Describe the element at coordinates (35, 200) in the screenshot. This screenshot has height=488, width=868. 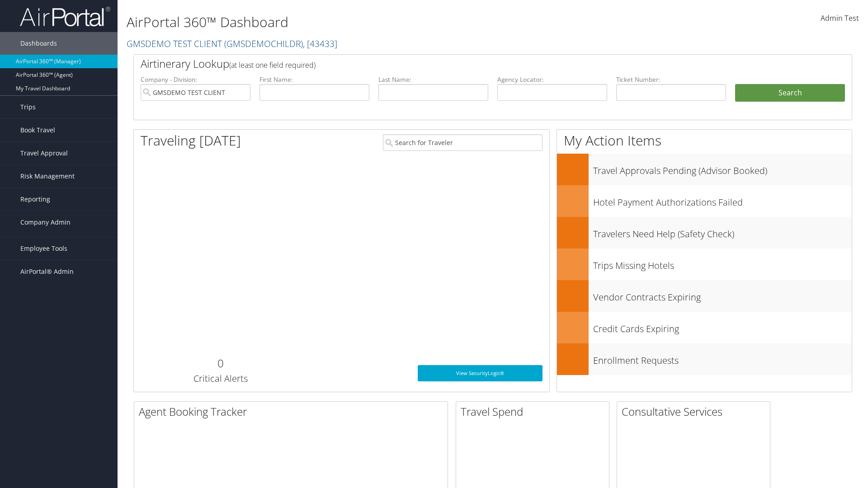
I see `span: Reporting` at that location.